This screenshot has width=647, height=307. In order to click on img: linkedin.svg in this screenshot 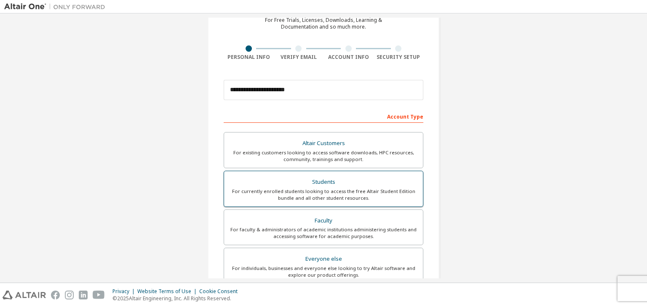, I will do `click(83, 295)`.